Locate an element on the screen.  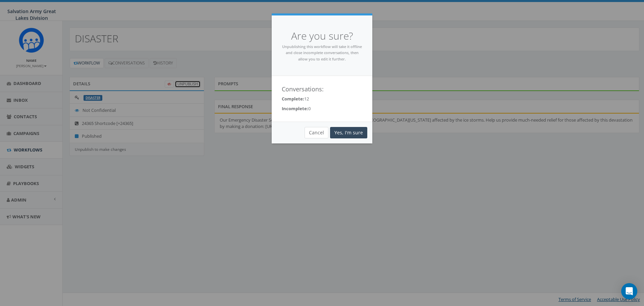
h4: Conversations: is located at coordinates (322, 89).